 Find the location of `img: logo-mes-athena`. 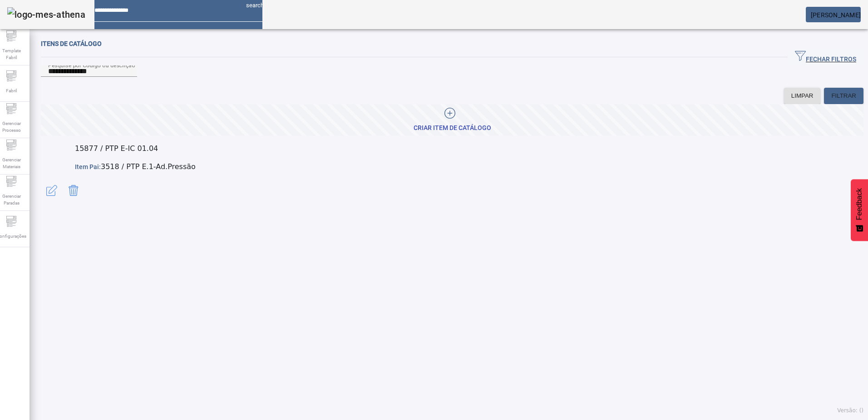

img: logo-mes-athena is located at coordinates (46, 15).